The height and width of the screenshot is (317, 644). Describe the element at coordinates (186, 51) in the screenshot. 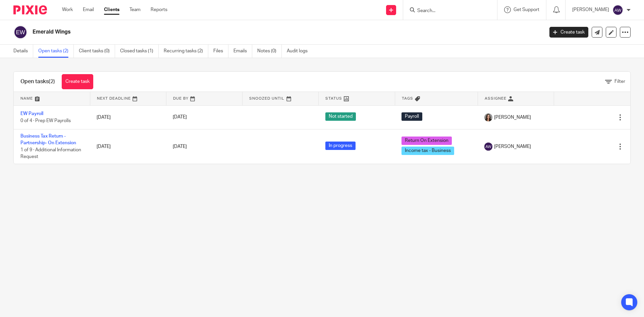

I see `a: Recurring tasks (2)` at that location.